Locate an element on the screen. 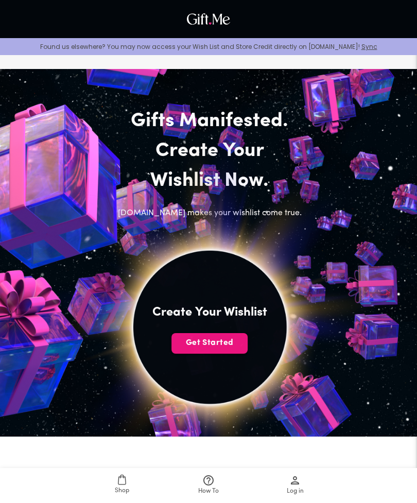 This screenshot has height=503, width=417. h2: Gifts Manifested. is located at coordinates (210, 122).